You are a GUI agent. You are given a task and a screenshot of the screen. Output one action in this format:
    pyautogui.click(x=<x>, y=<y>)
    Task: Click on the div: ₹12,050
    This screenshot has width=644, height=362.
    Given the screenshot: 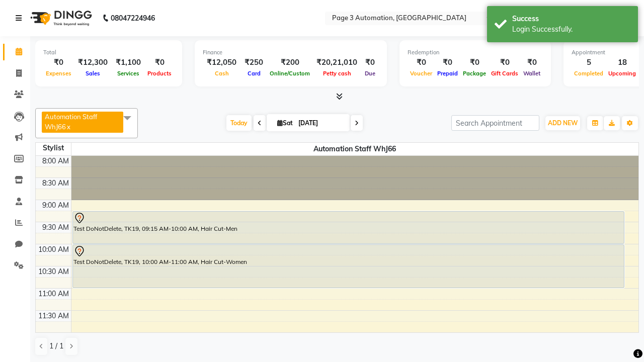 What is the action you would take?
    pyautogui.click(x=221, y=63)
    